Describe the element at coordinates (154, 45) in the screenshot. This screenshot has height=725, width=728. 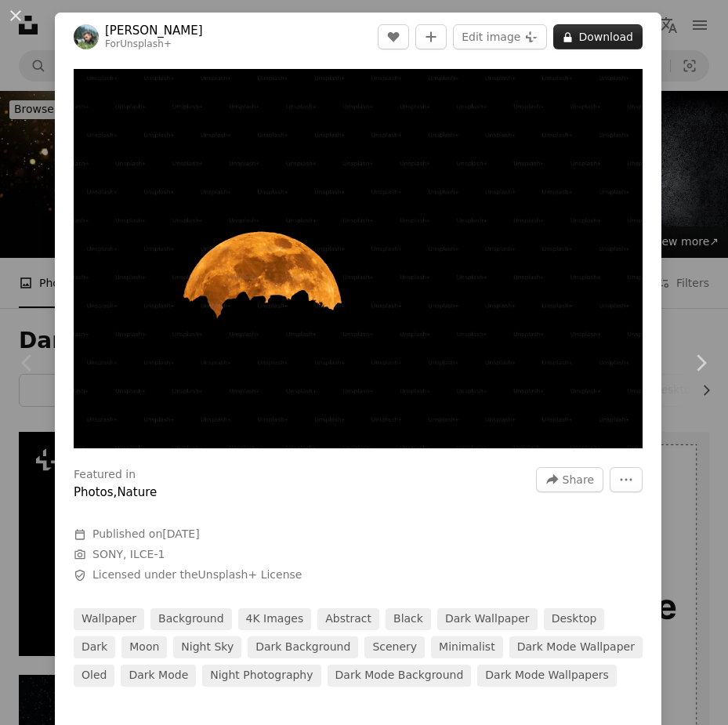
I see `div: For` at that location.